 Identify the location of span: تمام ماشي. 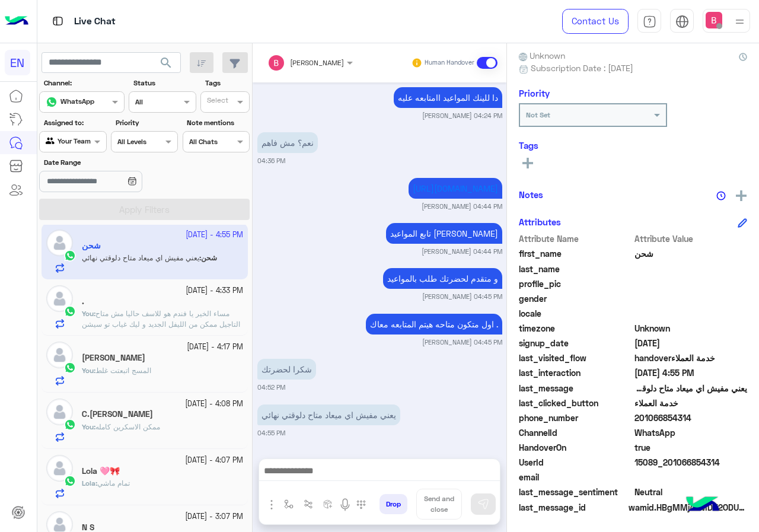
(113, 483).